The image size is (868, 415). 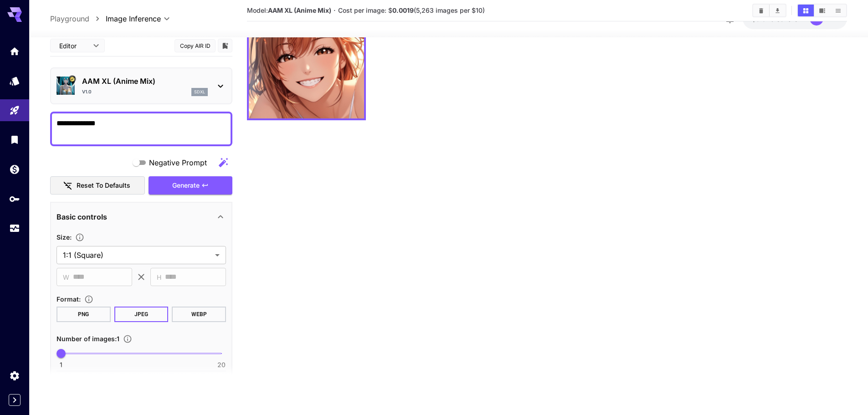 What do you see at coordinates (14, 228) in the screenshot?
I see `div: Usage` at bounding box center [14, 228].